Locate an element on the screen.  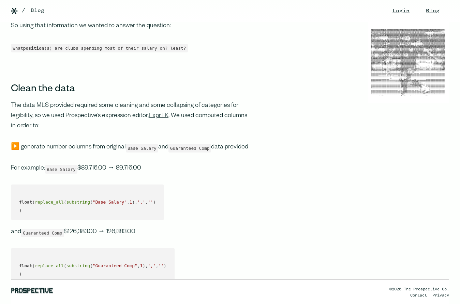
p: For example: $89,716.00 → 89,716.00 is located at coordinates (131, 169).